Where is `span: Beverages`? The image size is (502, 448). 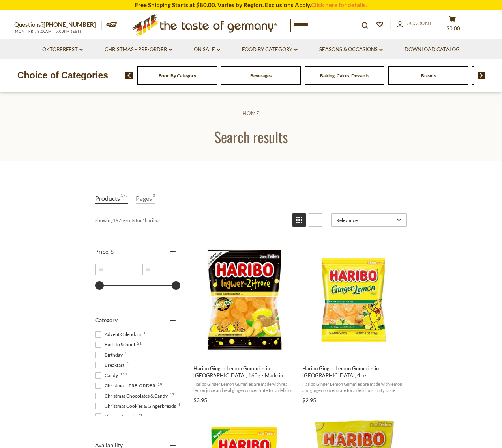 span: Beverages is located at coordinates (261, 75).